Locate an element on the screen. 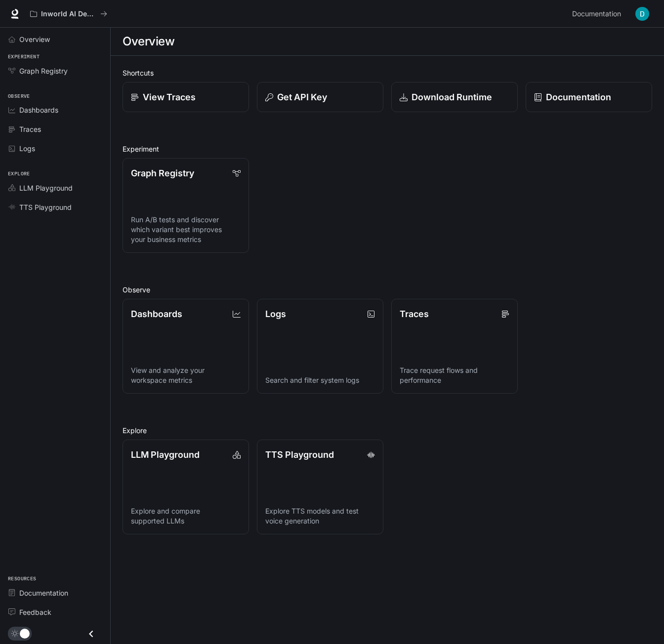 This screenshot has height=644, width=664. a: Dashboards is located at coordinates (55, 110).